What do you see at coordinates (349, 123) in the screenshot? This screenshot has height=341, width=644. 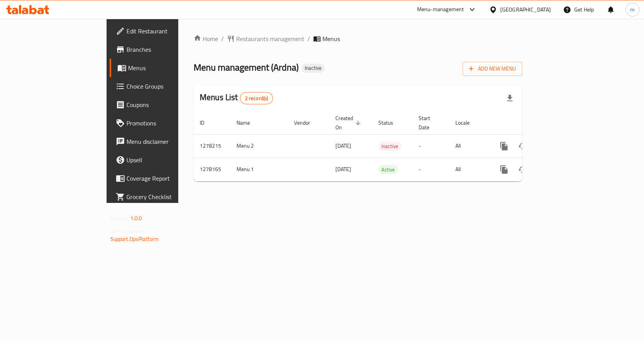 I see `span: Created On` at bounding box center [349, 123].